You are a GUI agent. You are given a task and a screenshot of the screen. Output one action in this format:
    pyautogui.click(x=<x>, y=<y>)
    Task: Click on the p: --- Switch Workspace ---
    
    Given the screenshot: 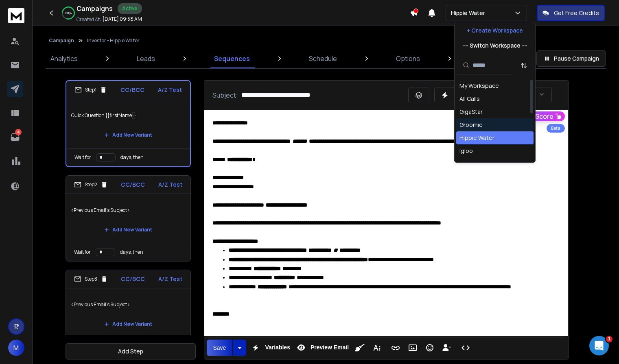 What is the action you would take?
    pyautogui.click(x=495, y=45)
    